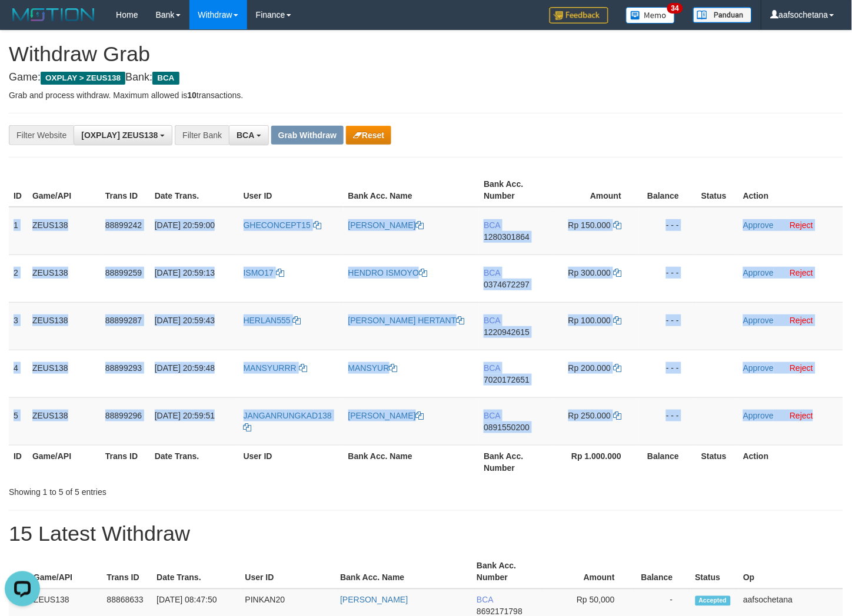  What do you see at coordinates (18, 278) in the screenshot?
I see `td: 2` at bounding box center [18, 278].